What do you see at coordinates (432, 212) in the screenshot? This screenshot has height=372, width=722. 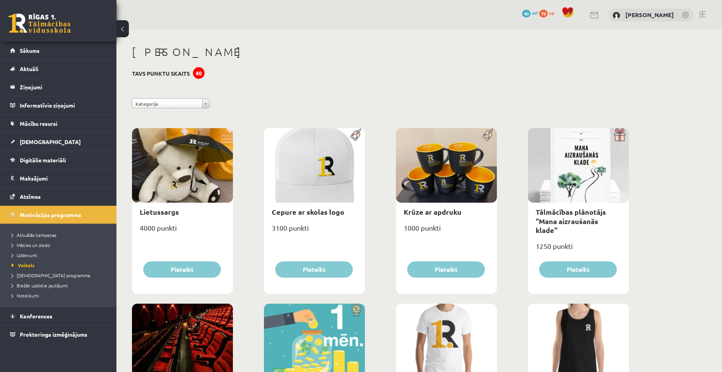 I see `a: Krūze ar apdruku` at bounding box center [432, 212].